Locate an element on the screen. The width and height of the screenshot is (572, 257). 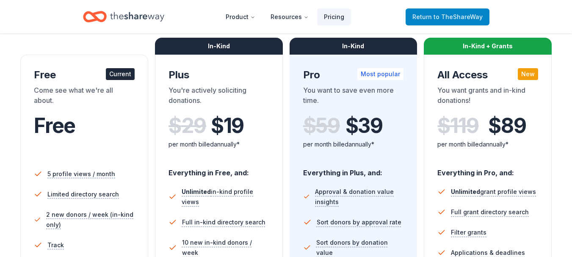
div: You want grants and in-kind donations! is located at coordinates (488, 97).